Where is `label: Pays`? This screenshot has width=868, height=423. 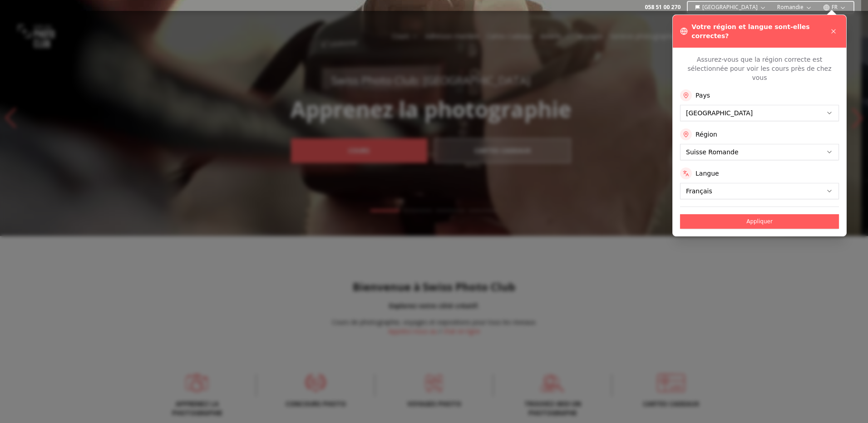
label: Pays is located at coordinates (702, 96).